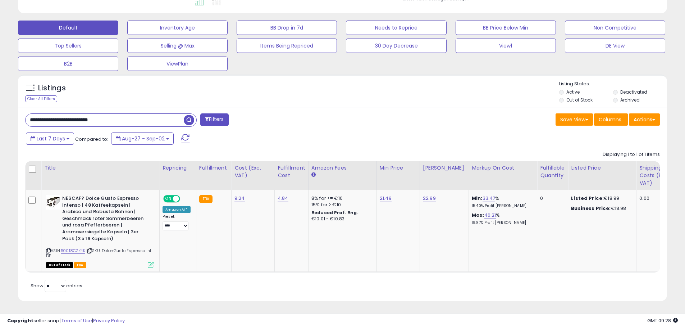  I want to click on a: 46.21, so click(490, 215).